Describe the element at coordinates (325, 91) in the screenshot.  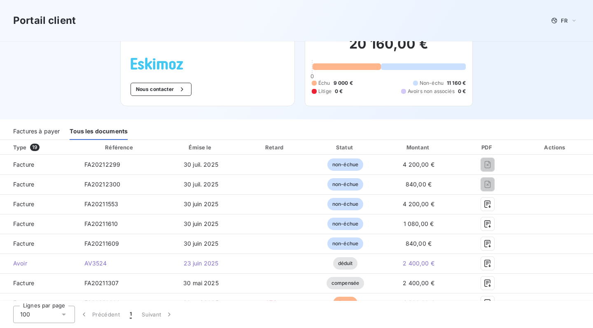
I see `span: Litige` at that location.